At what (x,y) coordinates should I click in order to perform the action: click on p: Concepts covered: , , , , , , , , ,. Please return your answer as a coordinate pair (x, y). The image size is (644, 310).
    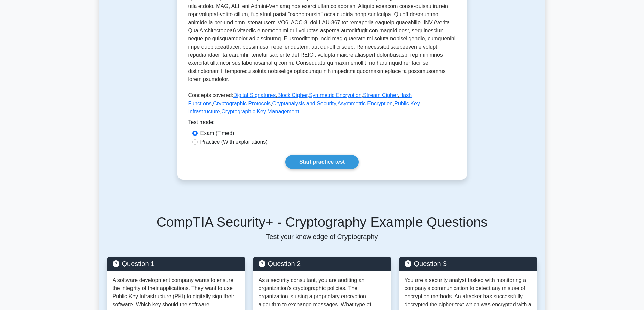
    Looking at the image, I should click on (322, 105).